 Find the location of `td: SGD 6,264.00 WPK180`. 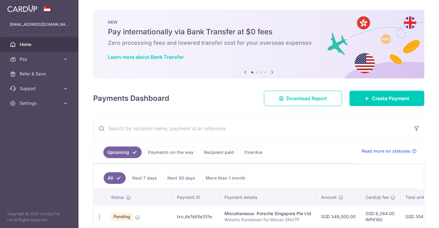

td: SGD 6,264.00 WPK180 is located at coordinates (381, 217).